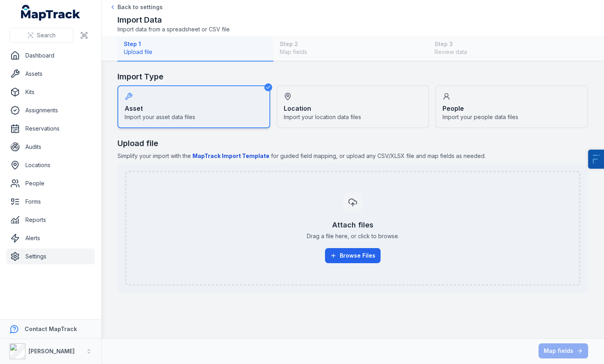  I want to click on strong: Asset, so click(134, 108).